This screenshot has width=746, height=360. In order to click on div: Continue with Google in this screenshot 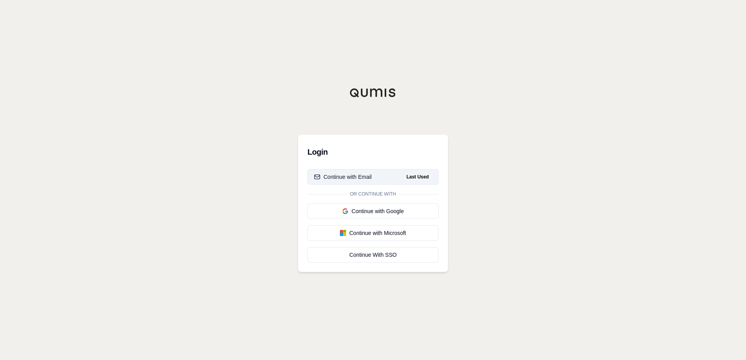, I will do `click(373, 211)`.